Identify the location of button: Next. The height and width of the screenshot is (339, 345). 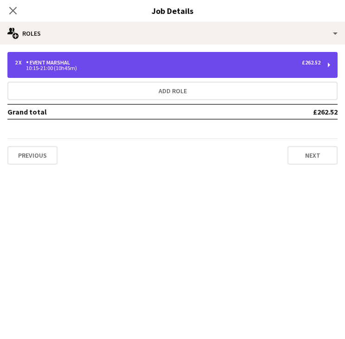
(312, 155).